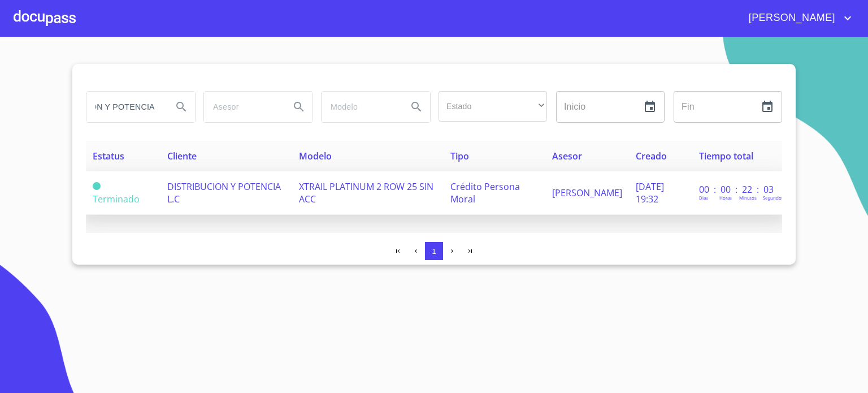  What do you see at coordinates (726, 156) in the screenshot?
I see `span: Tiempo total` at bounding box center [726, 156].